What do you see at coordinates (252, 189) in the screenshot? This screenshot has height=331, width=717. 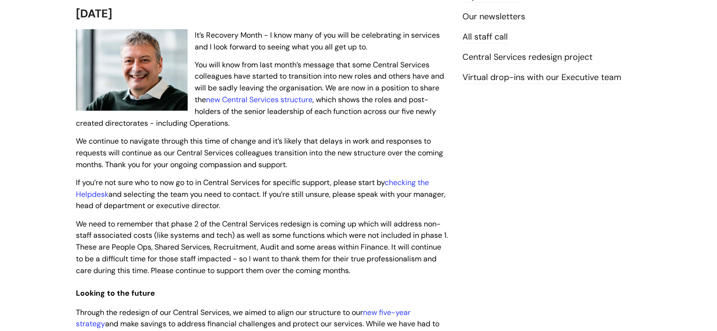 I see `a: checking the Helpdesk` at bounding box center [252, 189].